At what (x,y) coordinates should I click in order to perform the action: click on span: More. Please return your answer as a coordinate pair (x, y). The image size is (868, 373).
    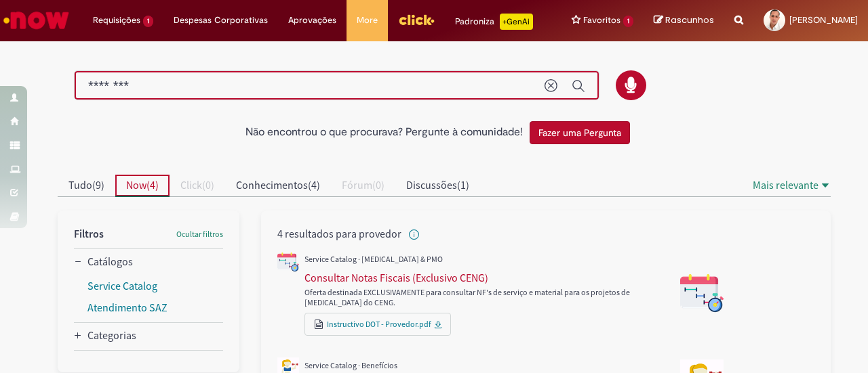
    Looking at the image, I should click on (367, 20).